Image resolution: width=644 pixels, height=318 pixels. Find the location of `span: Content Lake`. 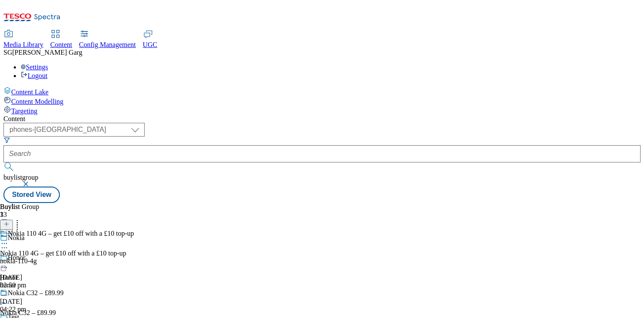

span: Content Lake is located at coordinates (30, 91).